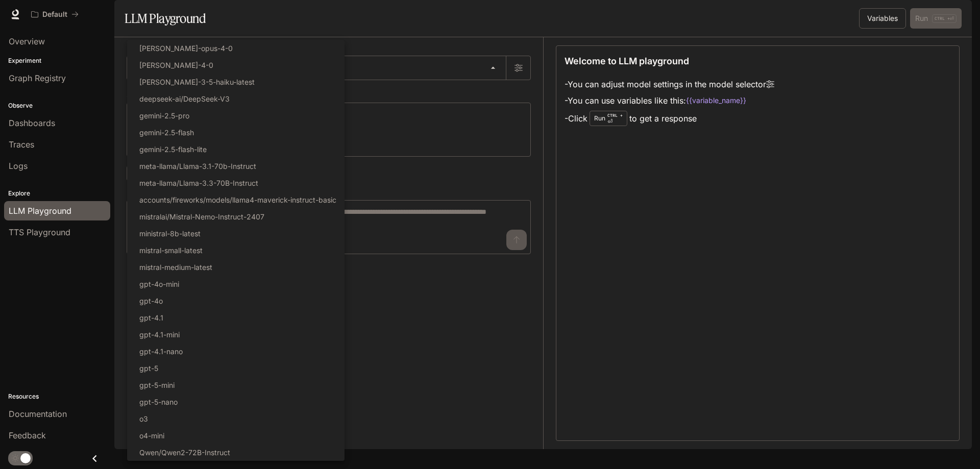 This screenshot has height=469, width=980. I want to click on p: o4-mini, so click(152, 436).